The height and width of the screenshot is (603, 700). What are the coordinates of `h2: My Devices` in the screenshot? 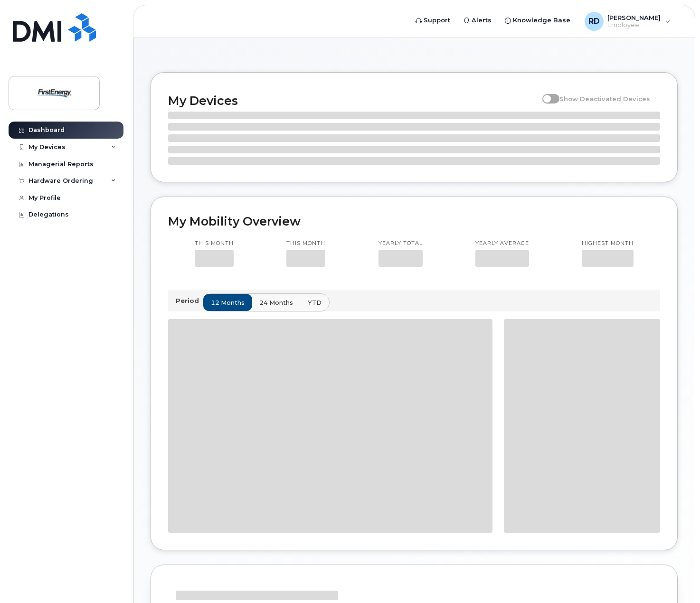 It's located at (353, 101).